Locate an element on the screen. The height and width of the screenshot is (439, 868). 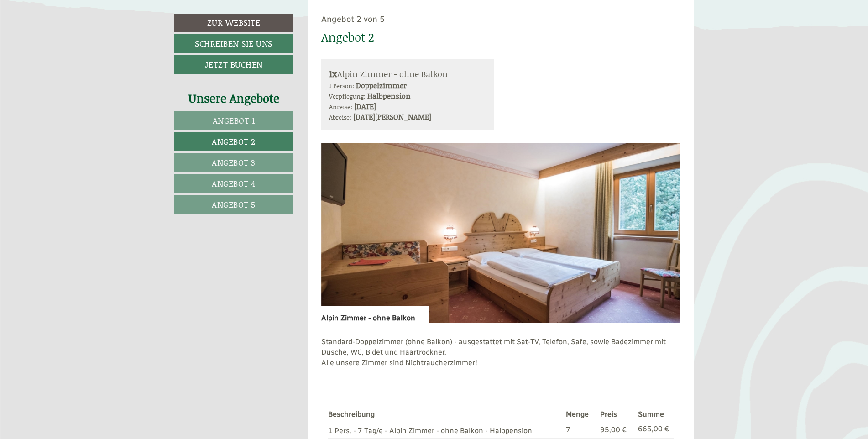
th: Preis is located at coordinates (616, 414).